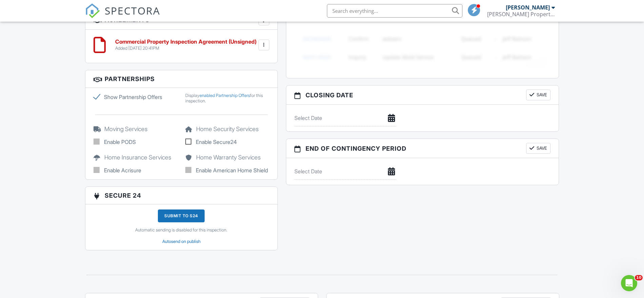 The image size is (644, 298). Describe the element at coordinates (181, 217) in the screenshot. I see `div: Submit to S24` at that location.